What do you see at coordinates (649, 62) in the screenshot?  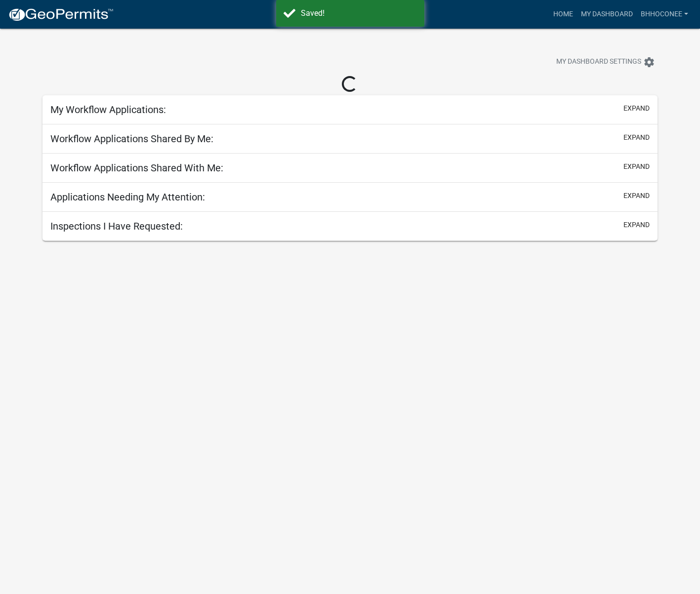 I see `i: settings` at bounding box center [649, 62].